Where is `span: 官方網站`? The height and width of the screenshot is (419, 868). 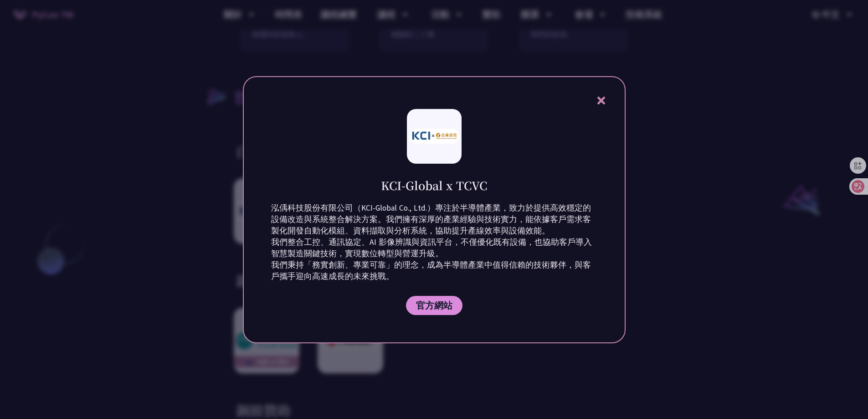
span: 官方網站 is located at coordinates (434, 305).